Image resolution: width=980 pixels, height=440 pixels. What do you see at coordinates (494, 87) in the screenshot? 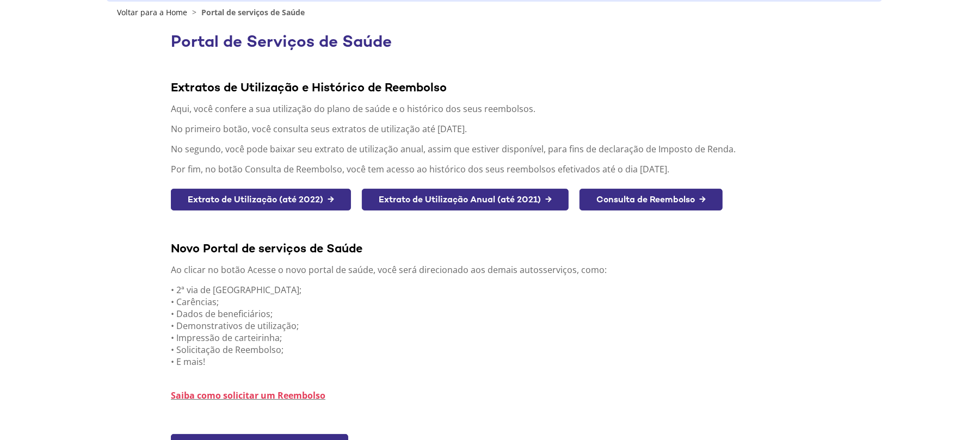
I see `div: Extratos de Utilização e Histórico de Reembolso` at bounding box center [494, 87].